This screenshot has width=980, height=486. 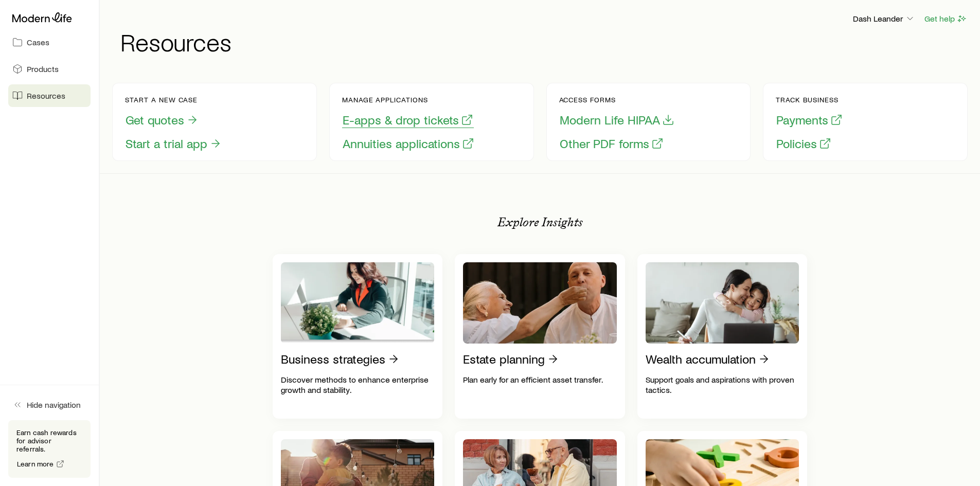 I want to click on a: Estate planningPlan early for an efficient asset transfer., so click(x=540, y=336).